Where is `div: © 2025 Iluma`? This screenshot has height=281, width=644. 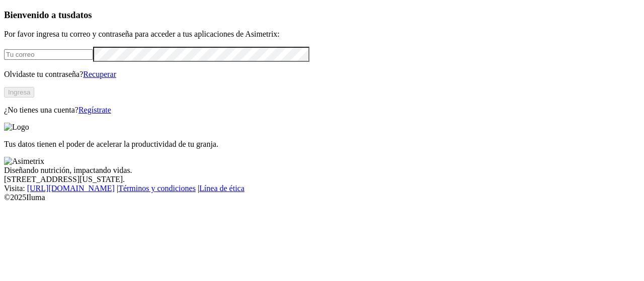
div: © 2025 Iluma is located at coordinates (322, 198).